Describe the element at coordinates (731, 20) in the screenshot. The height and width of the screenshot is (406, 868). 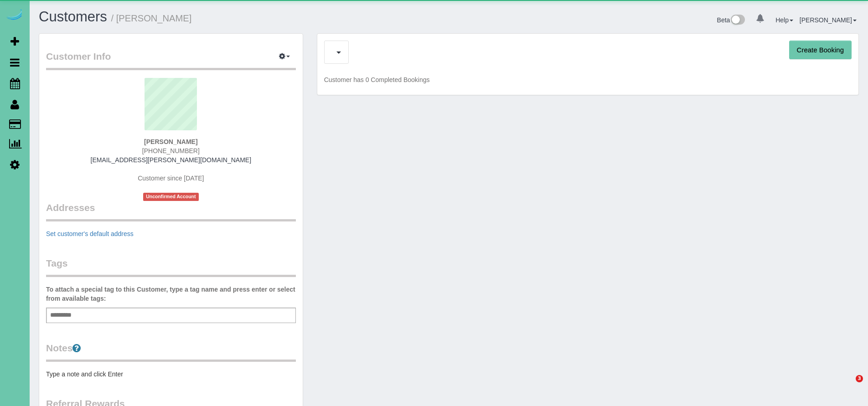
I see `a: Beta` at that location.